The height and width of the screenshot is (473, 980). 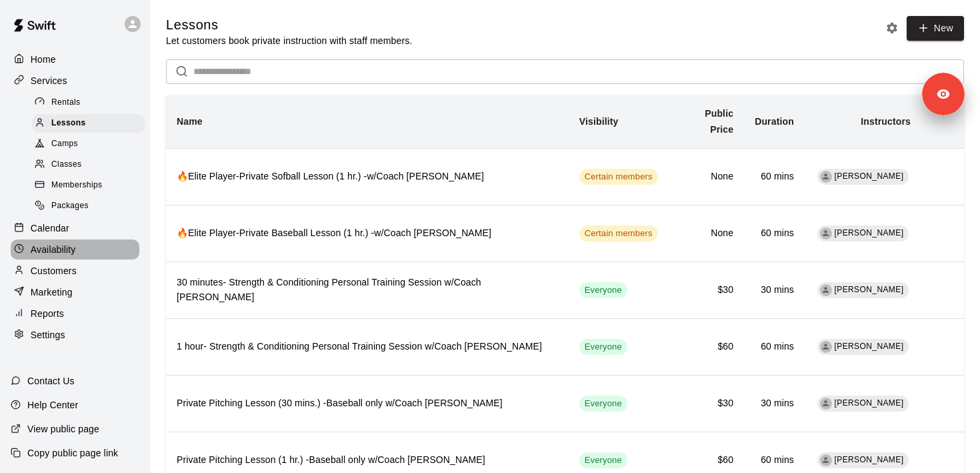 I want to click on div: Memberships, so click(x=88, y=185).